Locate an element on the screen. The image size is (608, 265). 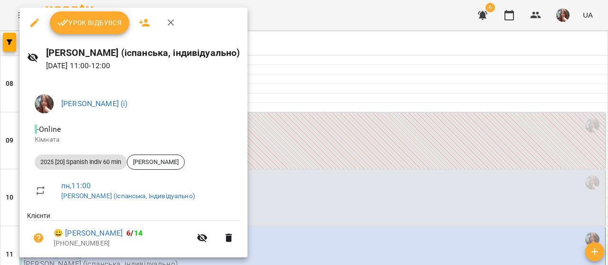
p: Кімната is located at coordinates (133, 140).